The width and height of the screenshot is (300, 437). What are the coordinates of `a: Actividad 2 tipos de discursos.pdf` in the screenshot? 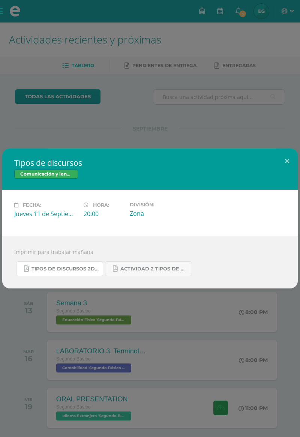 It's located at (148, 268).